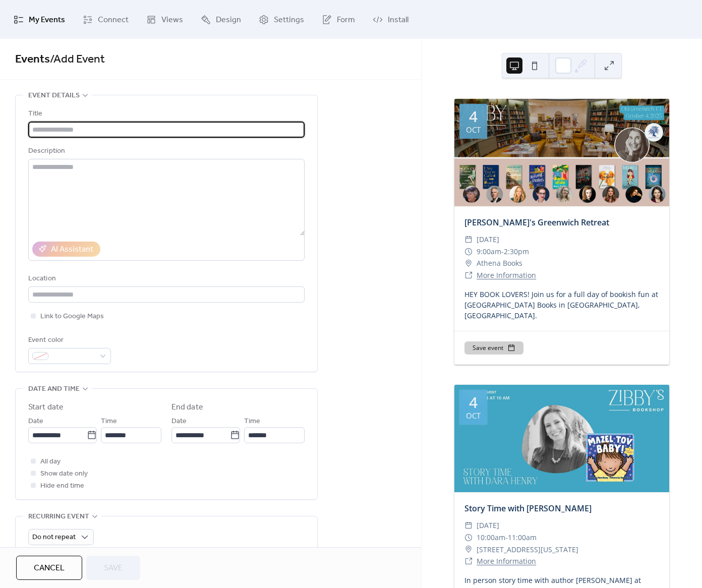 This screenshot has height=588, width=702. What do you see at coordinates (164, 19) in the screenshot?
I see `a: Views` at bounding box center [164, 19].